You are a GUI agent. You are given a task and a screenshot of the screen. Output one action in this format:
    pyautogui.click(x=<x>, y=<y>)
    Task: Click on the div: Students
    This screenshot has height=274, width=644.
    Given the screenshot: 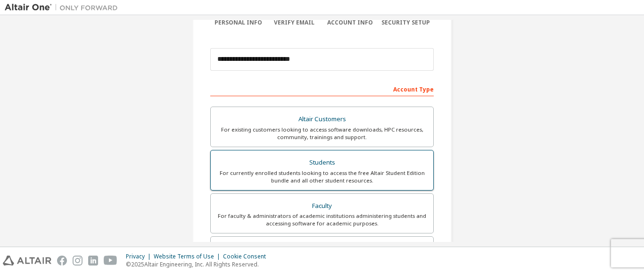 What is the action you would take?
    pyautogui.click(x=322, y=163)
    